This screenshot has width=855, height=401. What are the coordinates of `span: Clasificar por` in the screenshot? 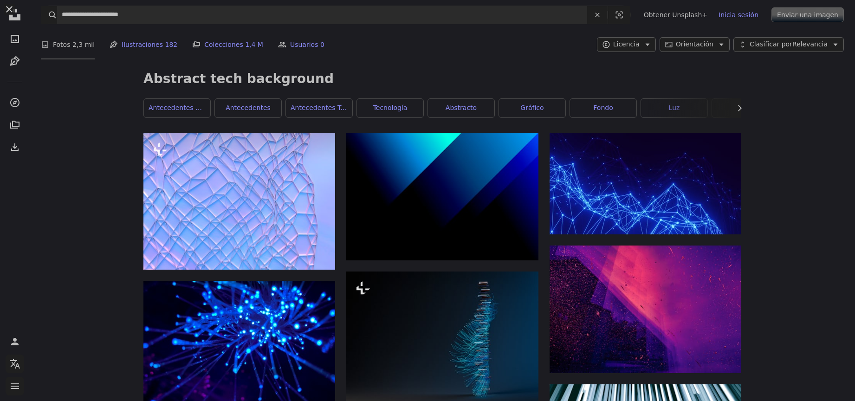 It's located at (771, 44).